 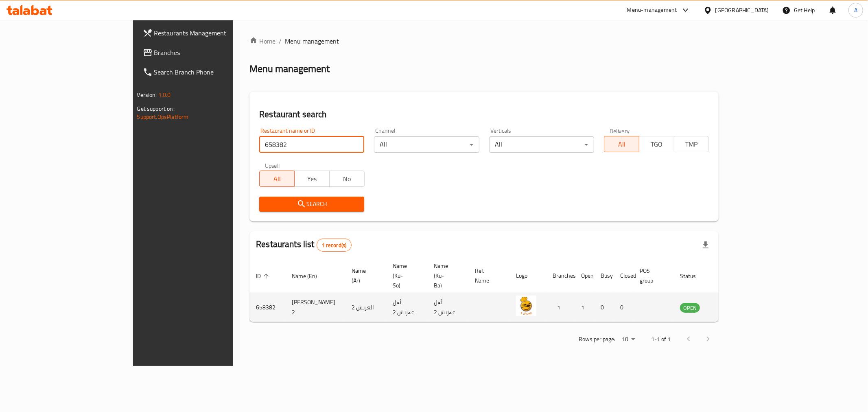 What do you see at coordinates (484, 41) in the screenshot?
I see `nav: breadcrumb` at bounding box center [484, 41].